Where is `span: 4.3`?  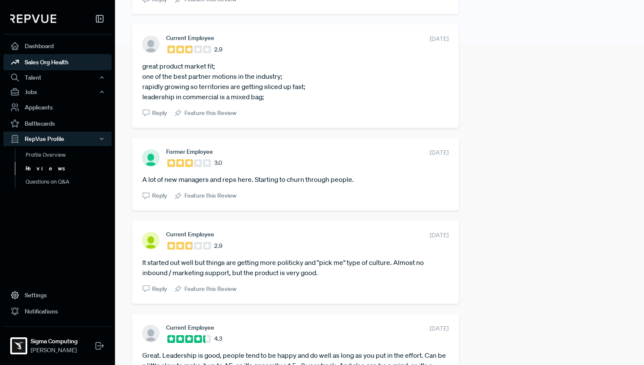 span: 4.3 is located at coordinates (218, 339).